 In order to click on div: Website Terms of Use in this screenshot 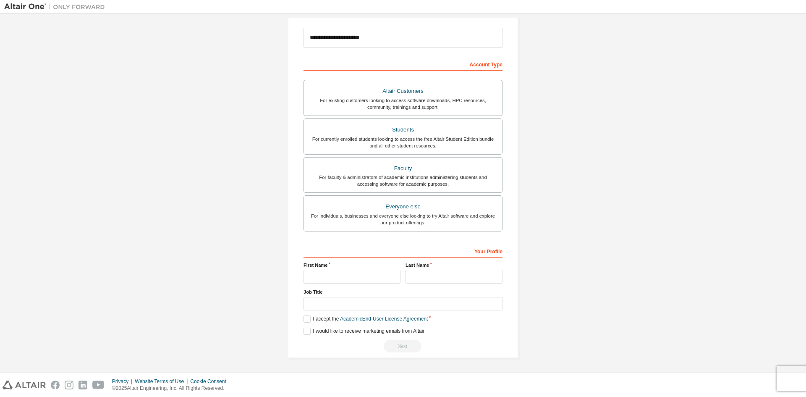, I will do `click(162, 381)`.